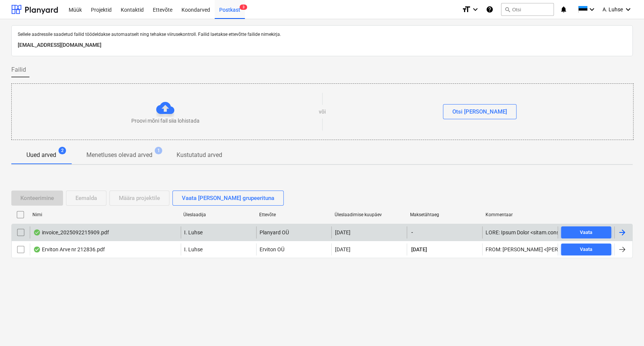 This screenshot has width=644, height=346. What do you see at coordinates (166, 120) in the screenshot?
I see `p: Proovi mõni fail siia lohistada` at bounding box center [166, 120].